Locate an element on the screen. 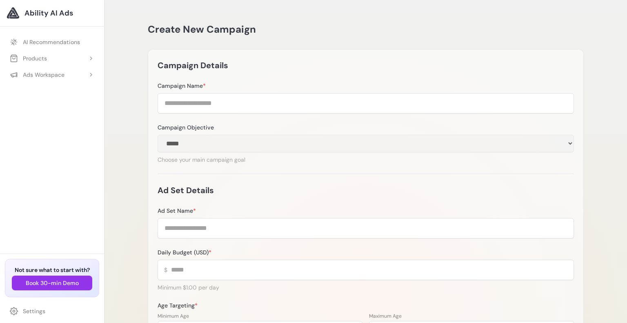 This screenshot has height=323, width=627. label: Campaign Name is located at coordinates (365, 86).